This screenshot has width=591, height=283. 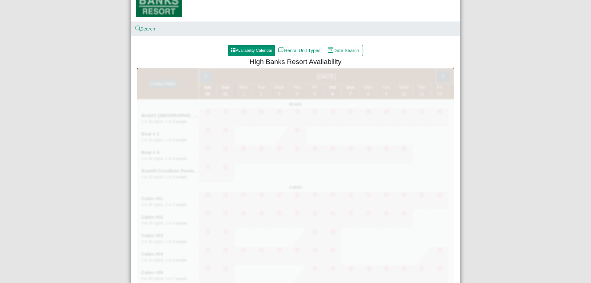 I want to click on button: grid3x3 gap fillAvailability Calendar, so click(x=251, y=50).